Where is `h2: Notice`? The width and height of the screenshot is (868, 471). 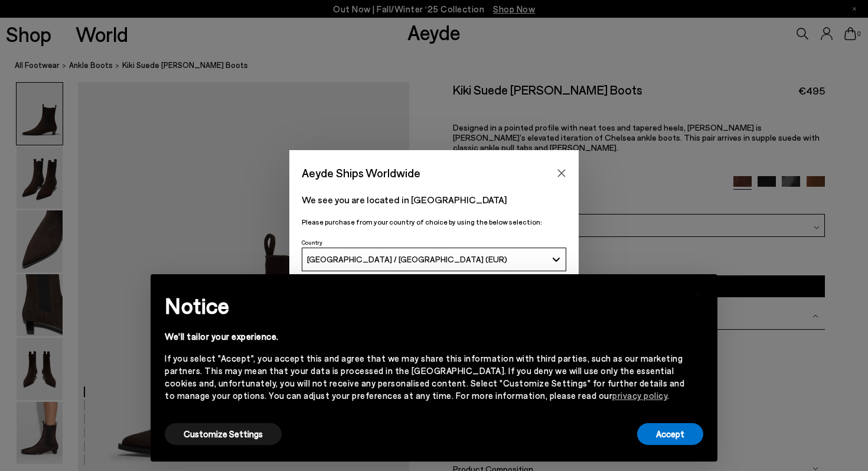 h2: Notice is located at coordinates (425, 305).